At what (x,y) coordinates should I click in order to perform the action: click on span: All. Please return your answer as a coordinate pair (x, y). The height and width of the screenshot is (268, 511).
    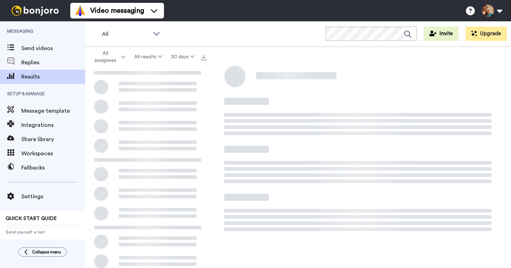
    Looking at the image, I should click on (126, 34).